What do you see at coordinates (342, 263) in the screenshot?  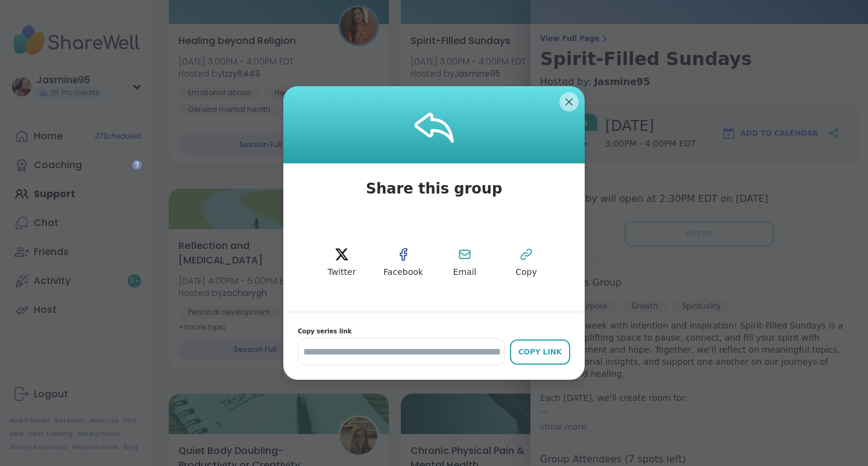 I see `button: twitter` at bounding box center [342, 263].